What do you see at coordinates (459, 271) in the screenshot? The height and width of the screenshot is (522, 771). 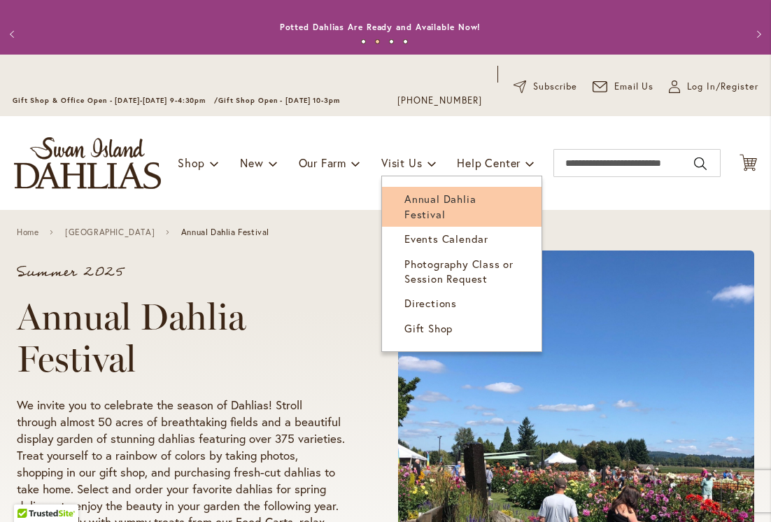 I see `span: Photography Class or Session Request` at bounding box center [459, 271].